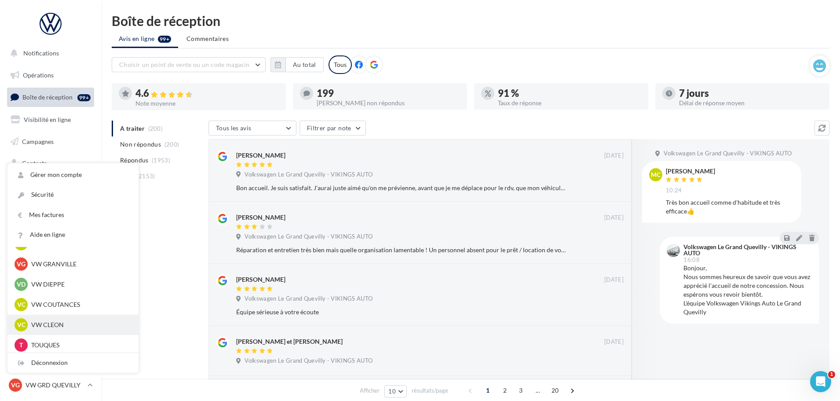  I want to click on div: Taux de réponse, so click(570, 103).